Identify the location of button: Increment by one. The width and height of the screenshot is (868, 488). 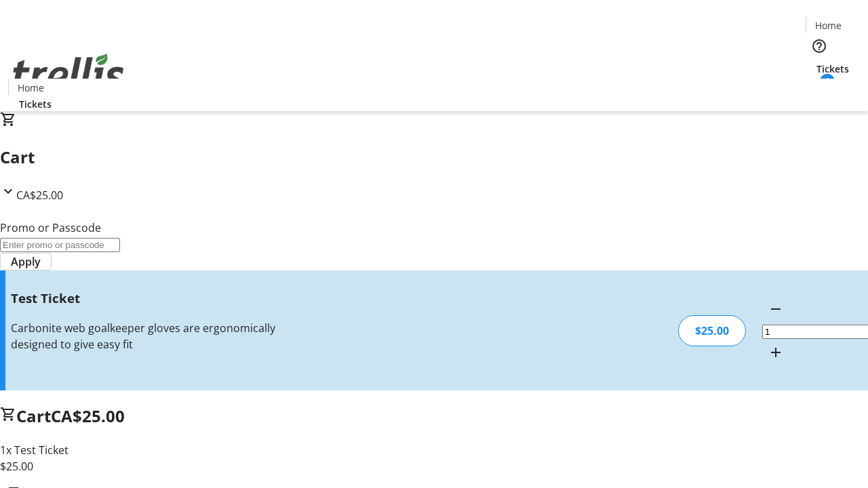
(776, 353).